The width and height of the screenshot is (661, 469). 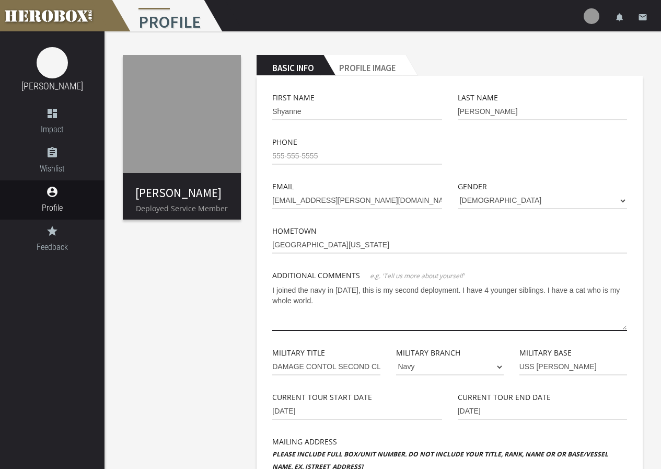 What do you see at coordinates (283, 186) in the screenshot?
I see `label: Email` at bounding box center [283, 186].